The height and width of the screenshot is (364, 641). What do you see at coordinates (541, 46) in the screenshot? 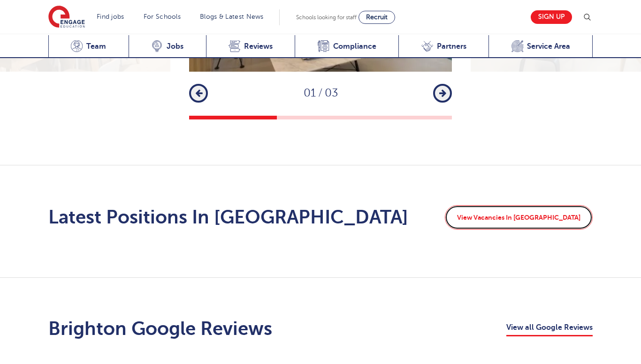
I see `a: Service Area` at bounding box center [541, 46].